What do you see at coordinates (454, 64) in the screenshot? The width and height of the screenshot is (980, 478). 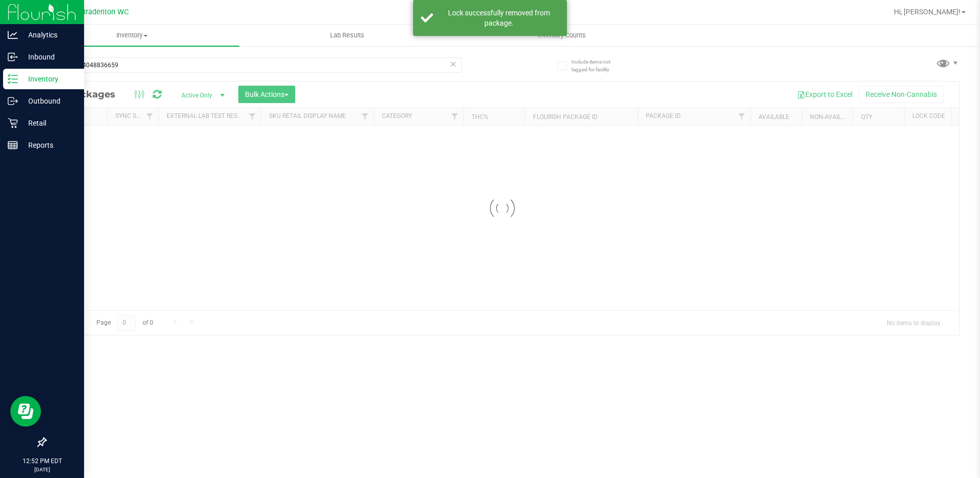 I see `span: Clear` at bounding box center [454, 64].